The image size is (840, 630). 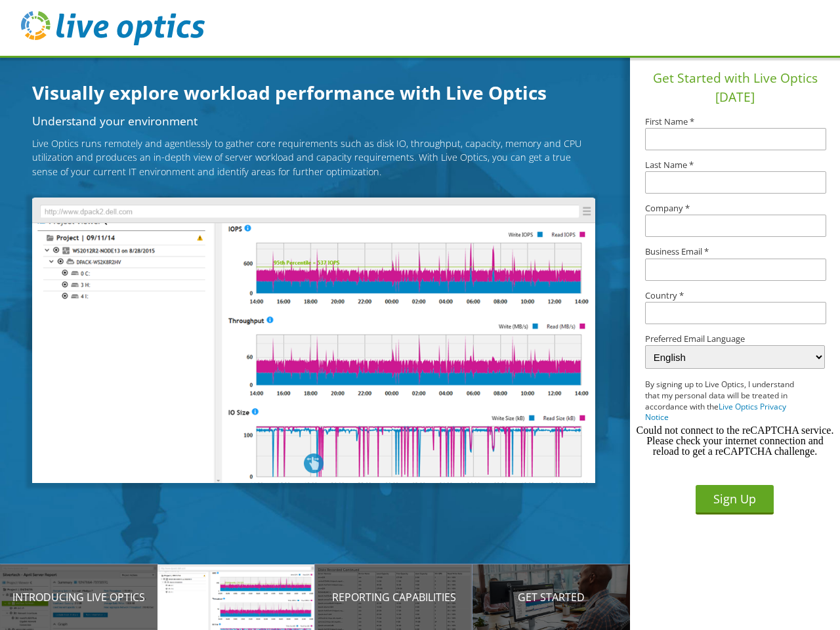 I want to click on img: live_optics_svg.svg, so click(x=113, y=28).